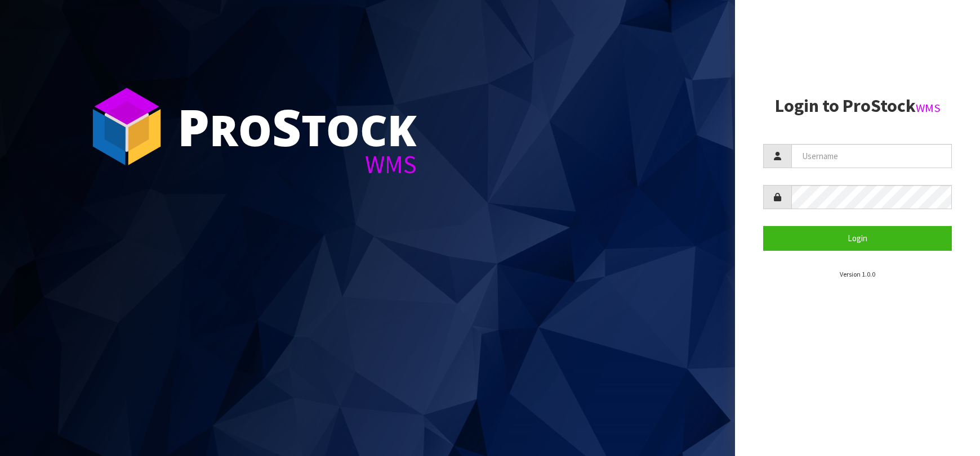 This screenshot has height=456, width=980. I want to click on span: P, so click(193, 126).